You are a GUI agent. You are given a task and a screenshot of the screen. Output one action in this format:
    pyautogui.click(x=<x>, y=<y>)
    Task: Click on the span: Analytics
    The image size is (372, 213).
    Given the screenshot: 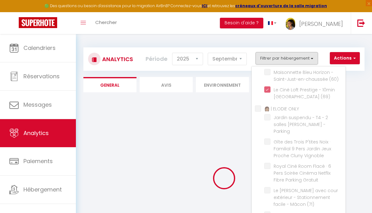 What is the action you would take?
    pyautogui.click(x=36, y=133)
    